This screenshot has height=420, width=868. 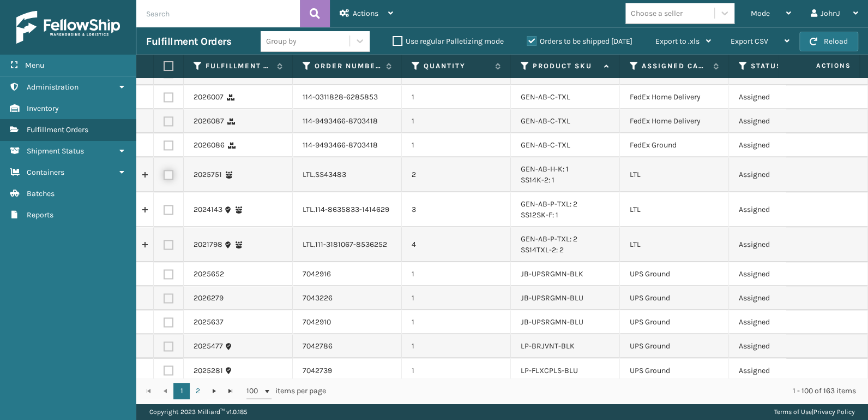 I want to click on span: Shipment Status, so click(x=55, y=151).